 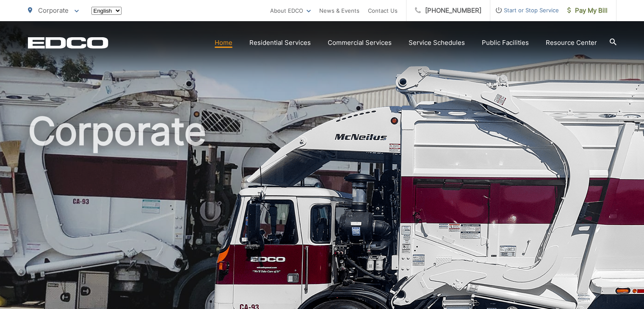 What do you see at coordinates (383, 11) in the screenshot?
I see `a: Contact Us` at bounding box center [383, 11].